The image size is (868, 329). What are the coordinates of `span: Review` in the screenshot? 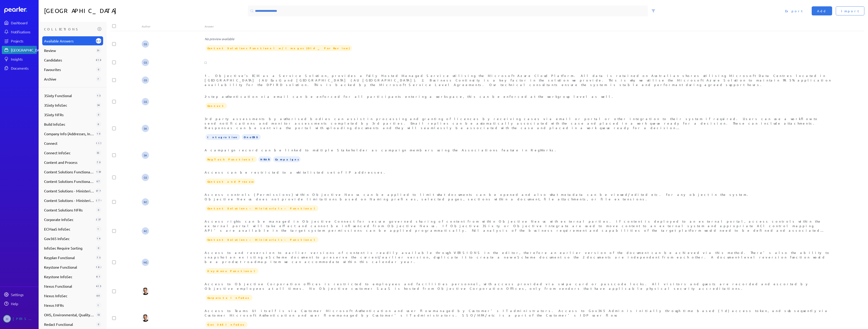 It's located at (69, 51).